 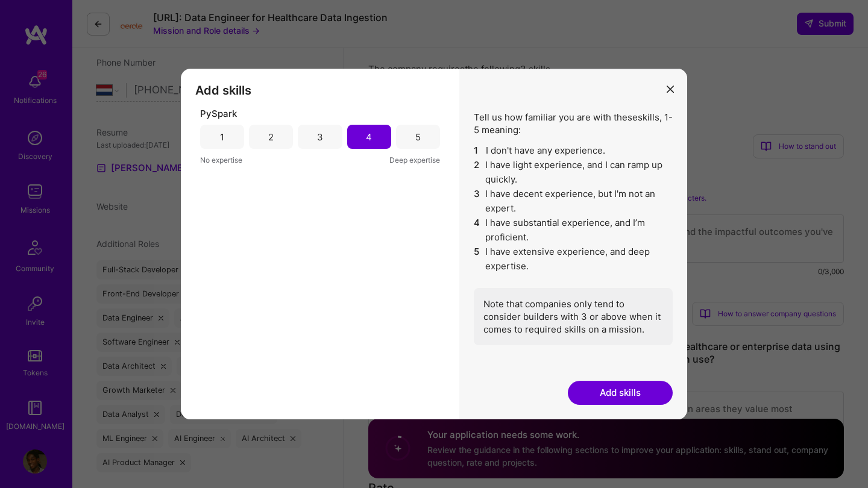 What do you see at coordinates (320, 137) in the screenshot?
I see `div: 3` at bounding box center [320, 137].